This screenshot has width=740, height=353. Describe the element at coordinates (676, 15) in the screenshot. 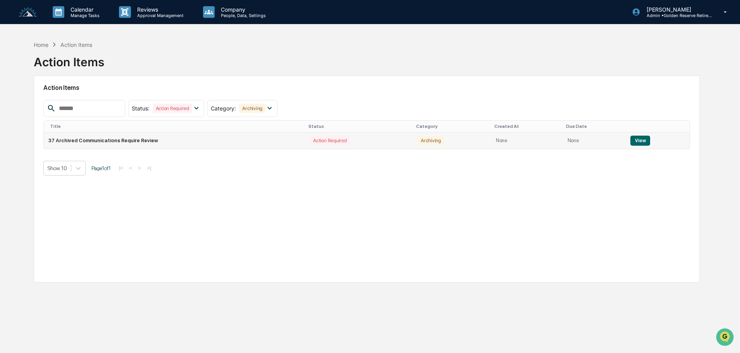

I see `p: Admin • Golden Reserve Retirement` at that location.